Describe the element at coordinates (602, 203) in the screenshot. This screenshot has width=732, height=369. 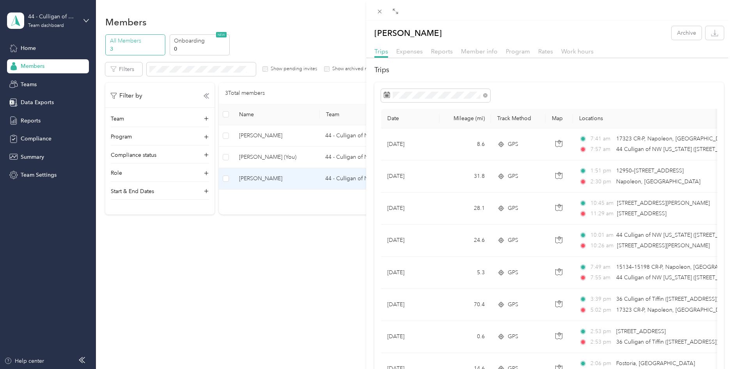
I see `span: 10:45 am` at that location.